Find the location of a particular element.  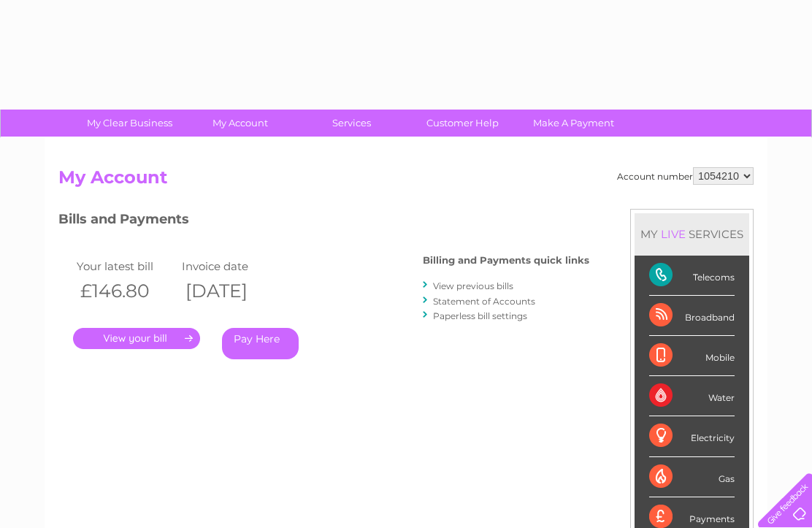

a: View previous bills is located at coordinates (473, 285).